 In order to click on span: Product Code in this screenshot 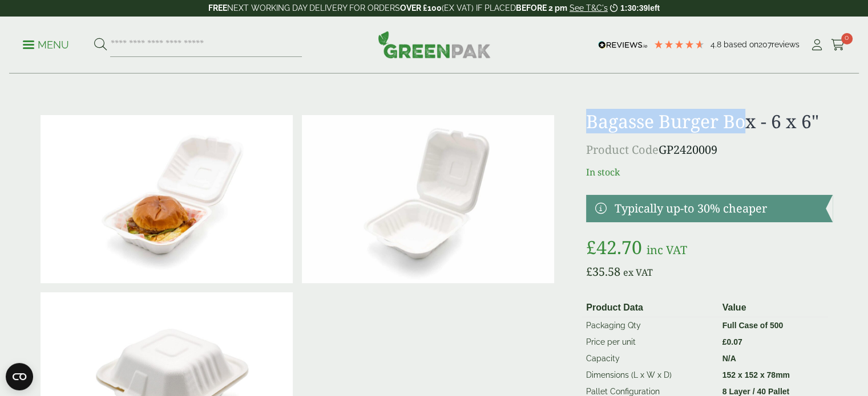, I will do `click(622, 149)`.